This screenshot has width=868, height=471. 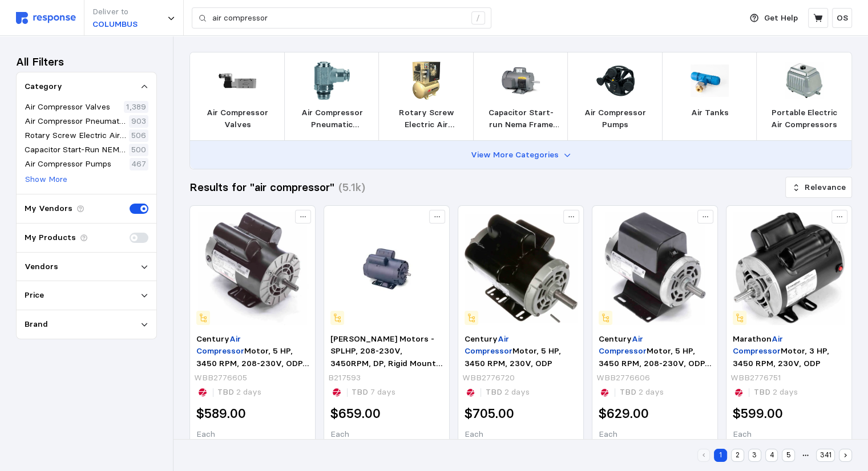 What do you see at coordinates (789, 269) in the screenshot?
I see `img: PMM_M9036.webp` at bounding box center [789, 269].